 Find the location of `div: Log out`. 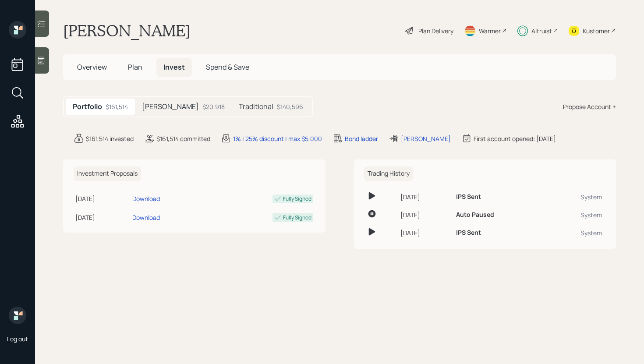

div: Log out is located at coordinates (18, 339).